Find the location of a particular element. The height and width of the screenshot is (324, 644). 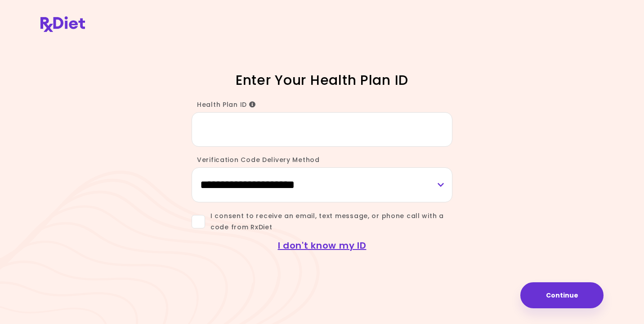

i: Info is located at coordinates (252, 104).